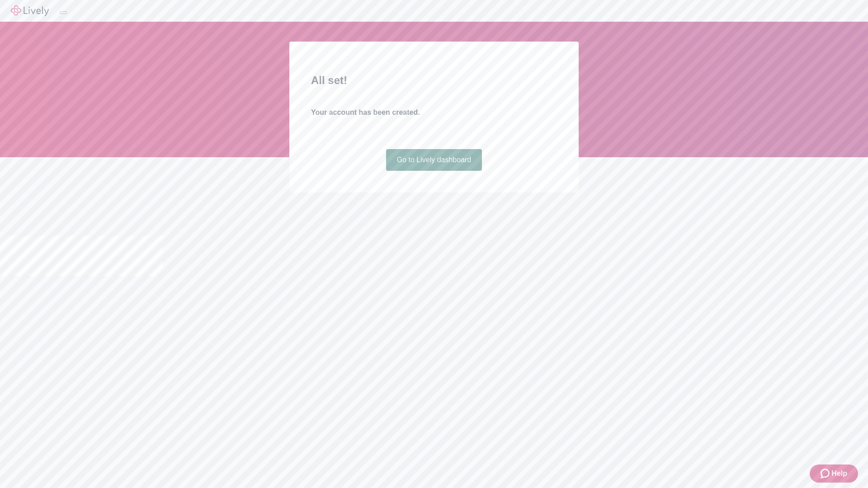 The height and width of the screenshot is (488, 868). What do you see at coordinates (838, 473) in the screenshot?
I see `span: Help` at bounding box center [838, 473].